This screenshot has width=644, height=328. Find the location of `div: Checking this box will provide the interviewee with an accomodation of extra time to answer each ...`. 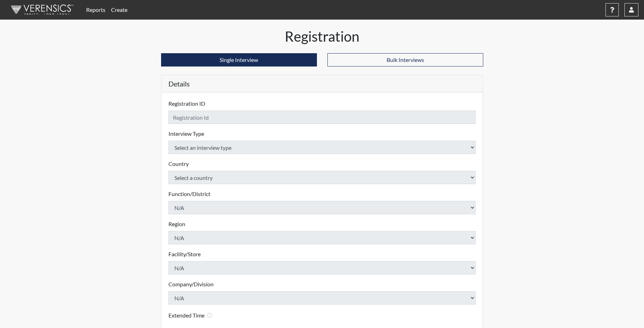

div: Checking this box will provide the interviewee with an accomodation of extra time to answer each ... is located at coordinates (192, 315).